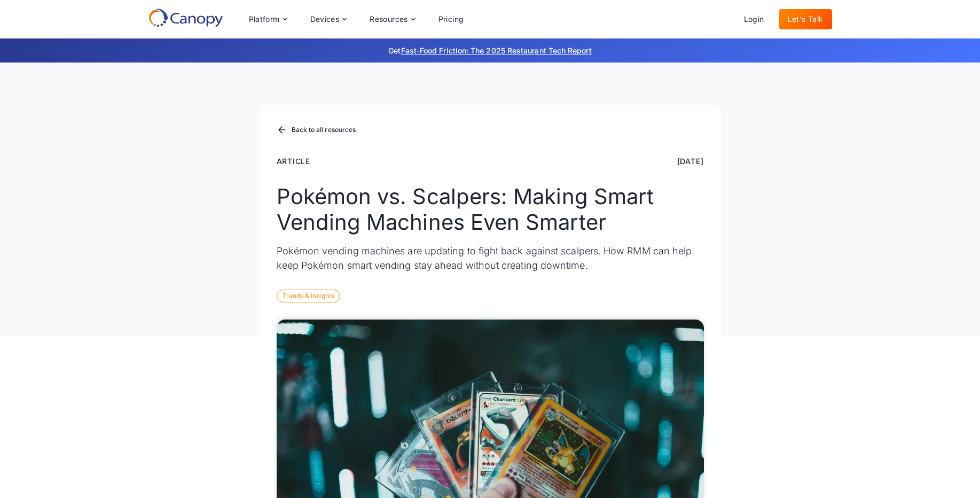 Image resolution: width=980 pixels, height=498 pixels. What do you see at coordinates (308, 296) in the screenshot?
I see `div: Trends & Insights` at bounding box center [308, 296].